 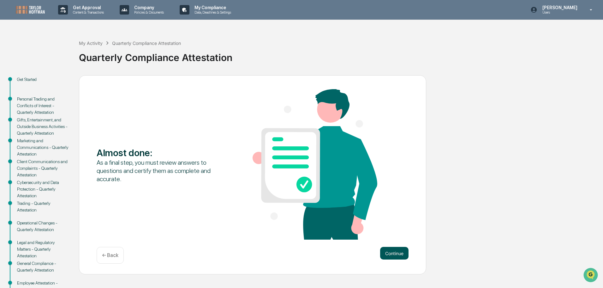 What do you see at coordinates (111, 54) in the screenshot?
I see `button: Start new chat` at bounding box center [111, 54].